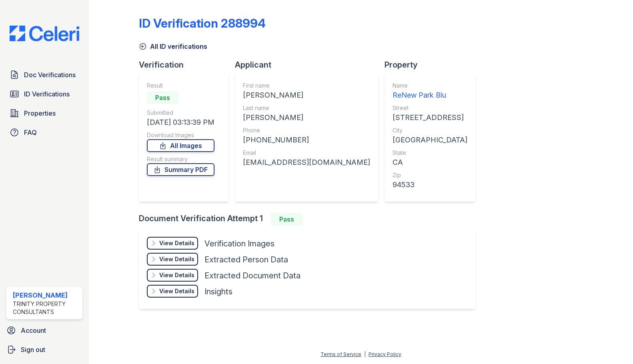 The image size is (633, 364). What do you see at coordinates (430, 108) in the screenshot?
I see `div: Street` at bounding box center [430, 108].